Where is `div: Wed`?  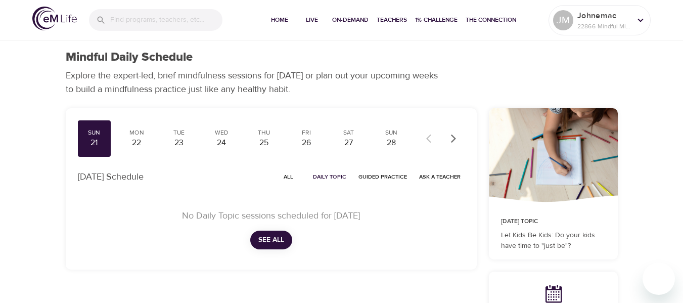 div: Wed is located at coordinates (221, 132).